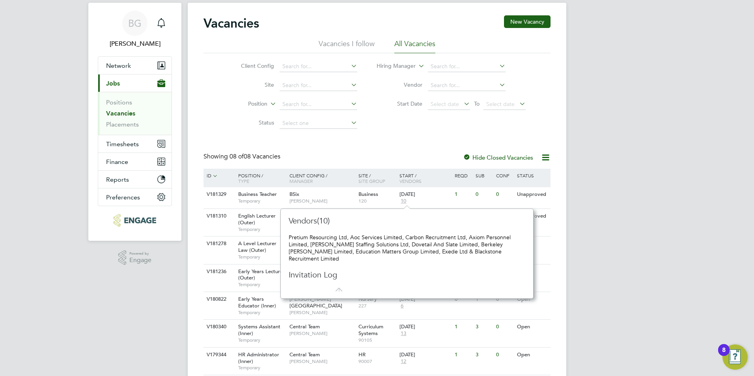 Image resolution: width=754 pixels, height=376 pixels. Describe the element at coordinates (368, 194) in the screenshot. I see `span: Business` at that location.